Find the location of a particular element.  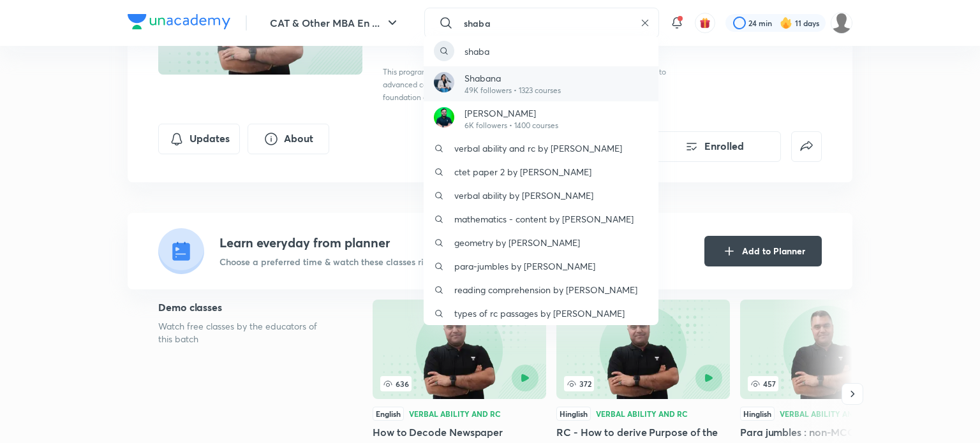

a: AvatarShabana49K followers • 1323 courses is located at coordinates (541, 83).